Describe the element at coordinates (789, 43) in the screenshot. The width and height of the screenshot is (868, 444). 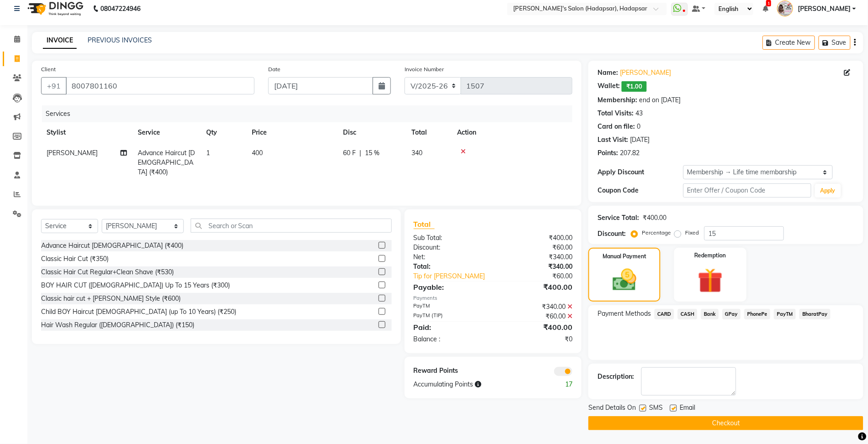
I see `button: Create New` at that location.